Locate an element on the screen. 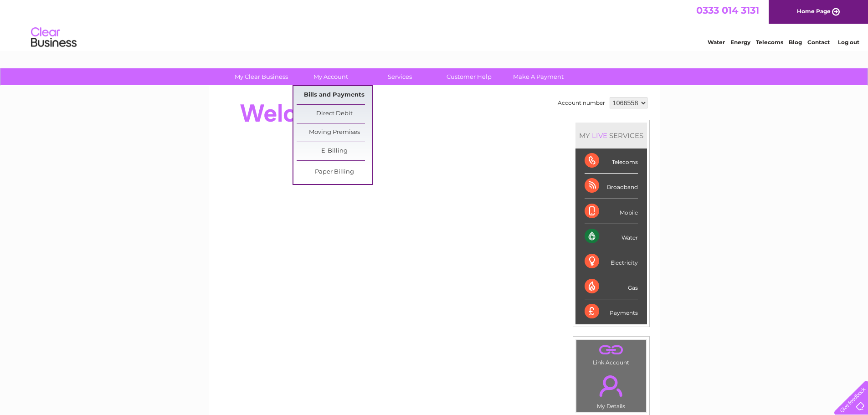 The image size is (868, 415). a: My Clear Business is located at coordinates (261, 77).